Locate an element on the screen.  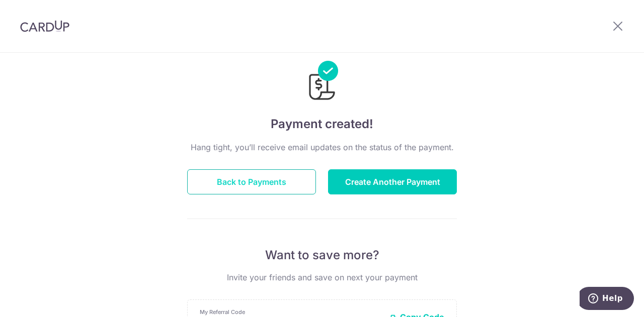
img: Payments is located at coordinates (322, 82).